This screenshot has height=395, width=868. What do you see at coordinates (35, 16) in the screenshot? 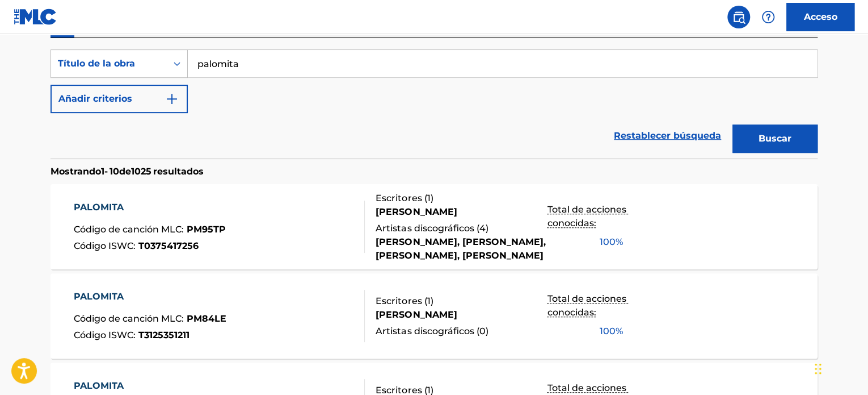
I see `img: Logotipo del MLC` at bounding box center [35, 16].